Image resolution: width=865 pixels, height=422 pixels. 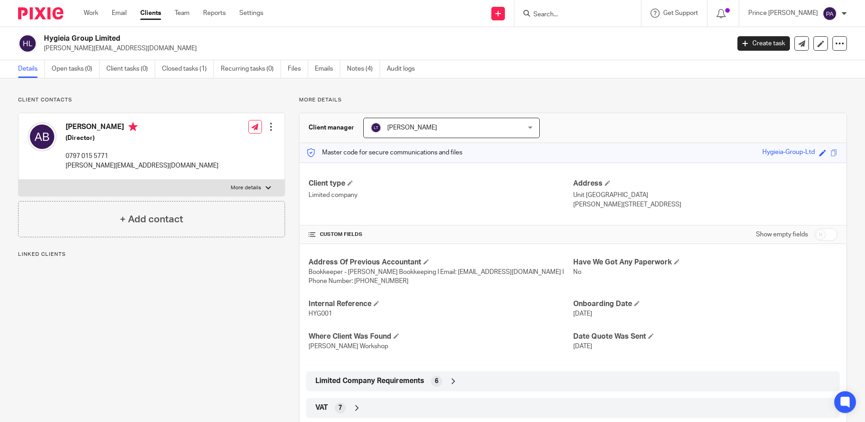 I want to click on h5: (Director), so click(x=142, y=138).